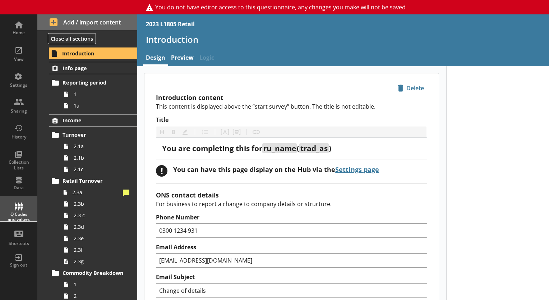 This screenshot has width=549, height=300. I want to click on a: 2.3d, so click(99, 227).